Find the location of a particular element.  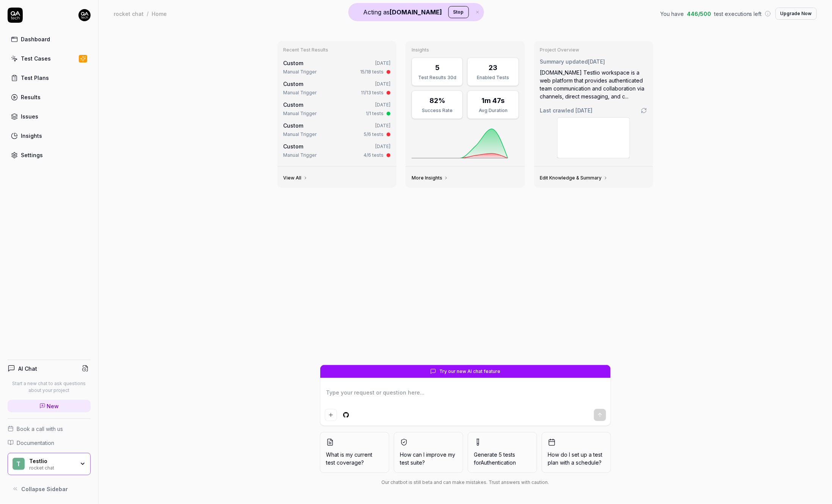

span: Book a call with us is located at coordinates (39, 429).